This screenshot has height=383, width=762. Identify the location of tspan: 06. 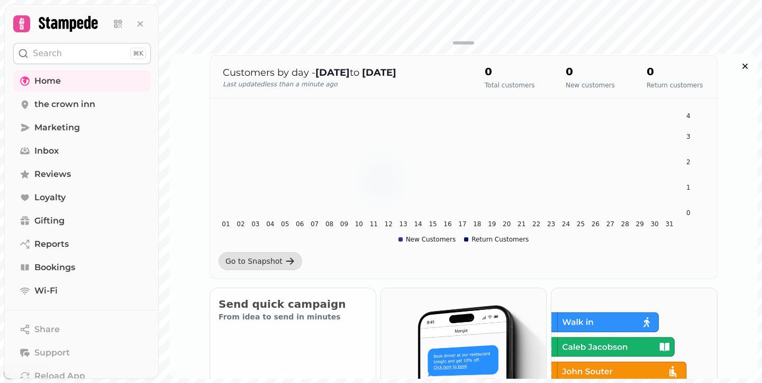
(299, 224).